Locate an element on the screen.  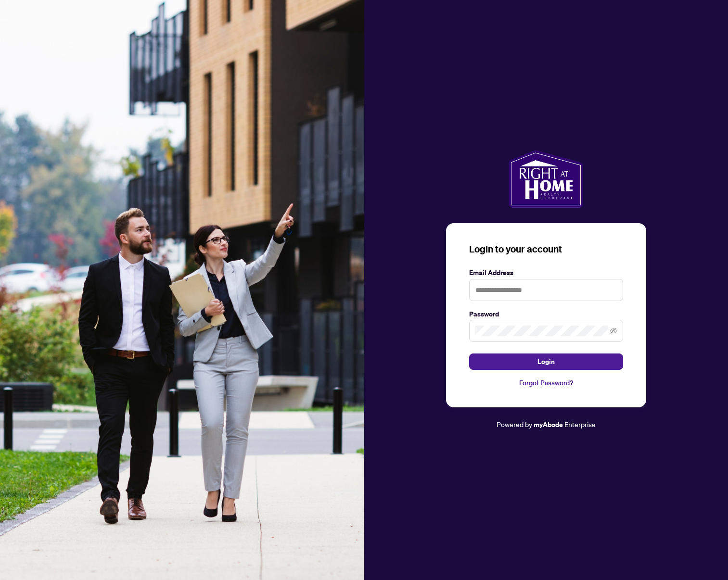
span: eye-invisible is located at coordinates (614, 331).